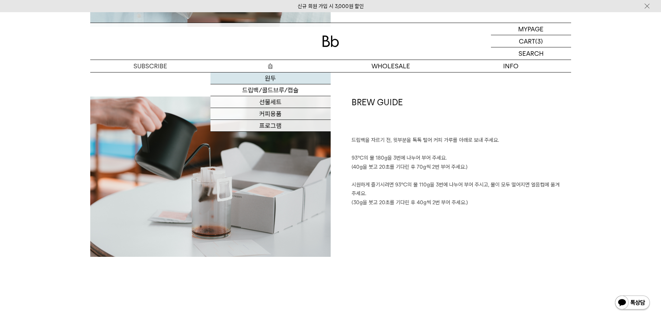  I want to click on img: 로고, so click(331, 41).